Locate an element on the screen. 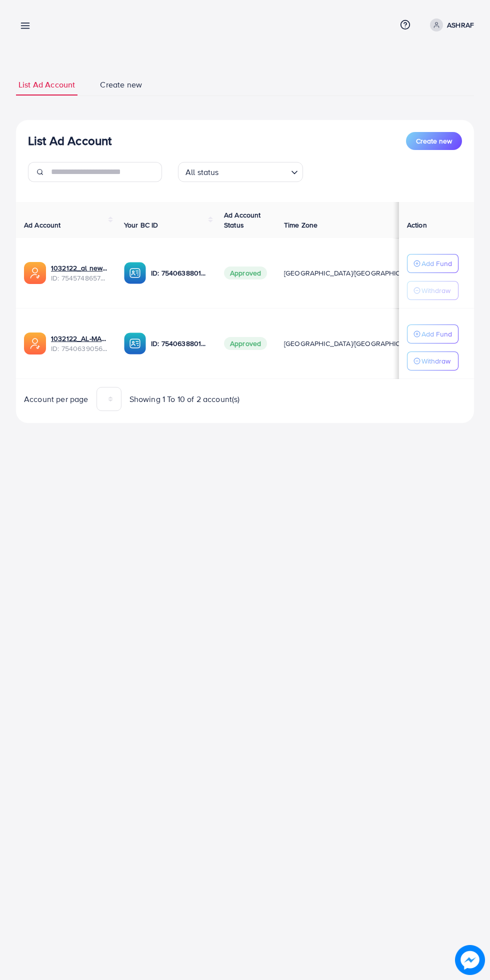 Image resolution: width=490 pixels, height=980 pixels. span: List Ad Account is located at coordinates (47, 85).